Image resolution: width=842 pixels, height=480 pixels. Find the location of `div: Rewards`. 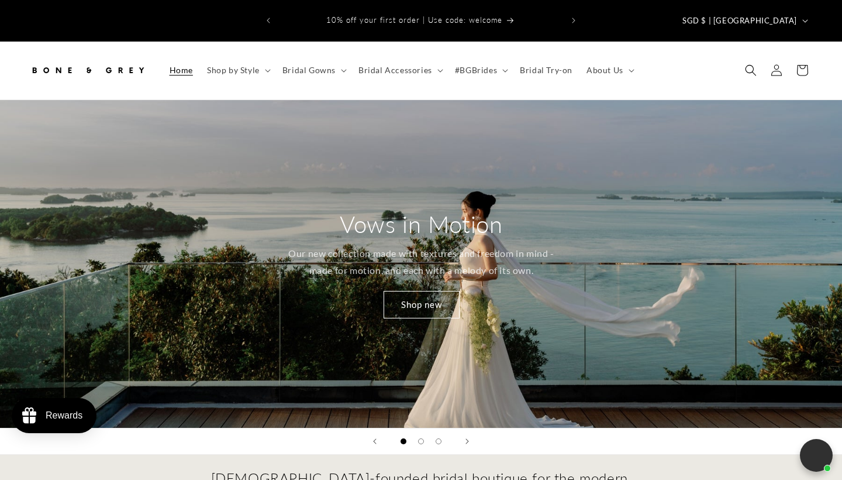

div: Rewards is located at coordinates (64, 415).